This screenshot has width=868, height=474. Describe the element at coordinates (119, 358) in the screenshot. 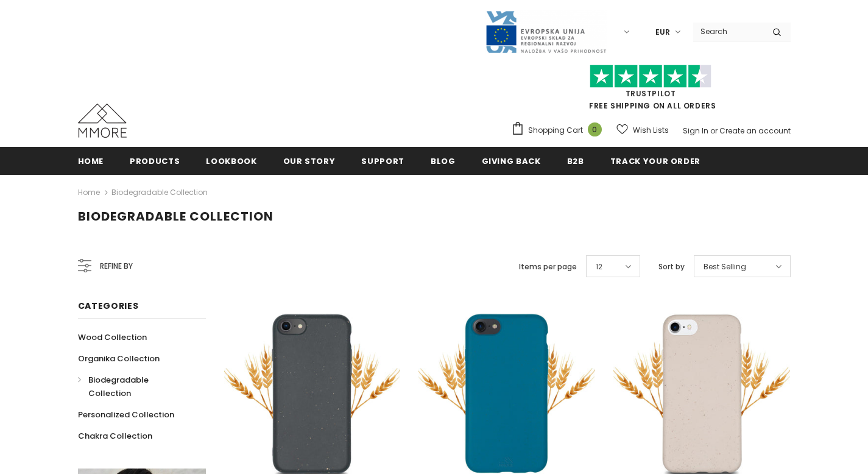

I see `span: Organika Collection` at that location.